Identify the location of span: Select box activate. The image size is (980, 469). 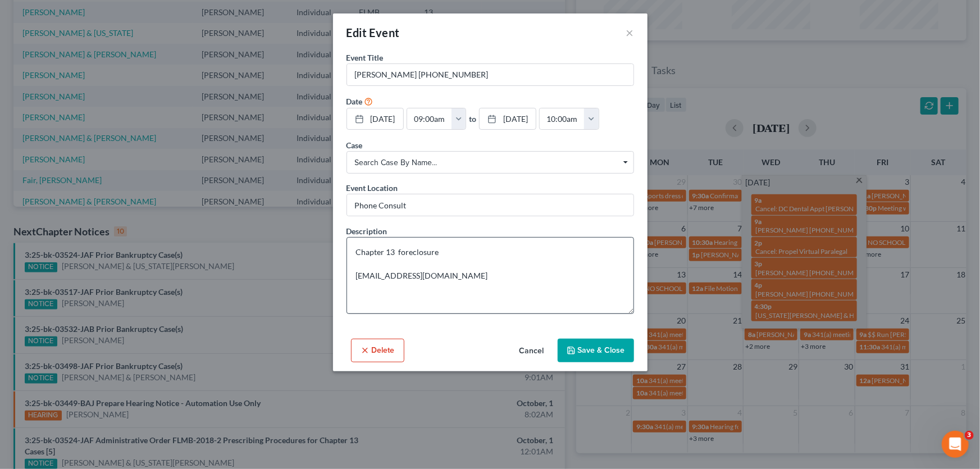
(490, 162).